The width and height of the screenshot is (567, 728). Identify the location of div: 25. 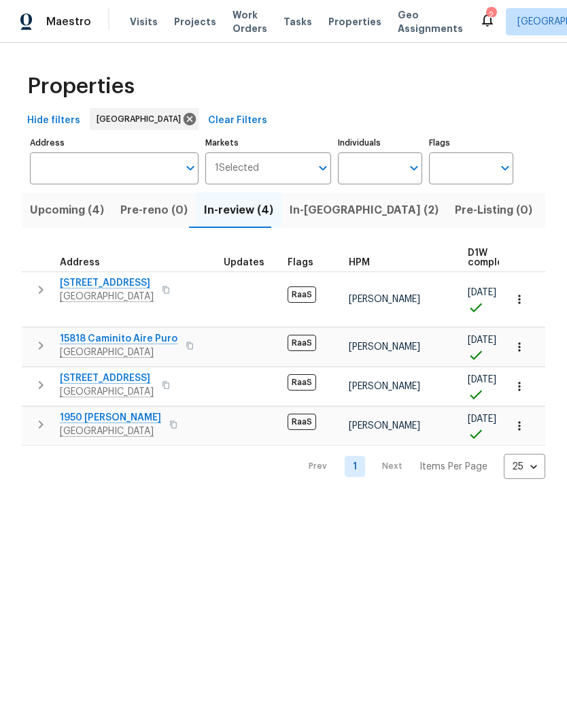
(524, 466).